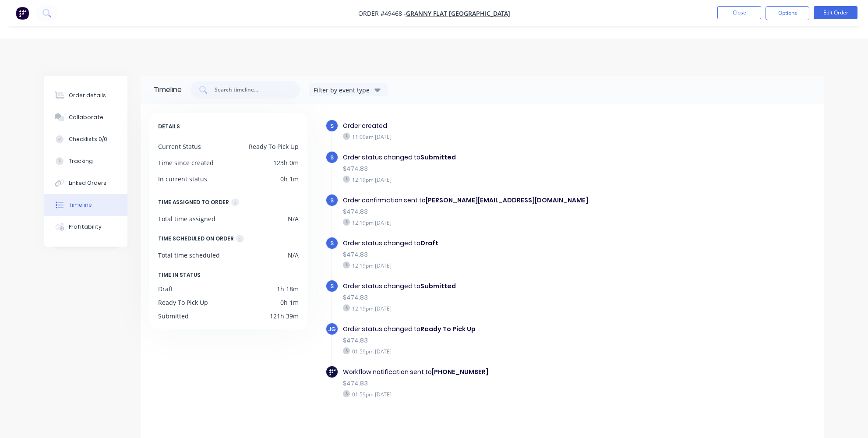 Image resolution: width=868 pixels, height=438 pixels. What do you see at coordinates (250, 90) in the screenshot?
I see `input: Search timeline...` at bounding box center [250, 90].